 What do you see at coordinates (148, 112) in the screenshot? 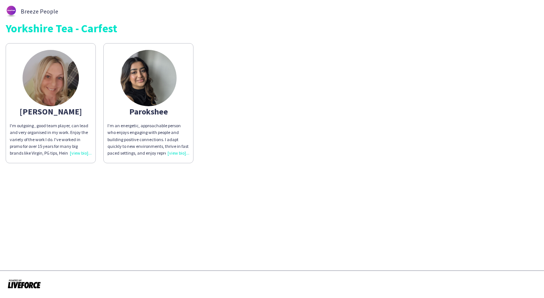
I see `div: Parokshee` at bounding box center [148, 112].